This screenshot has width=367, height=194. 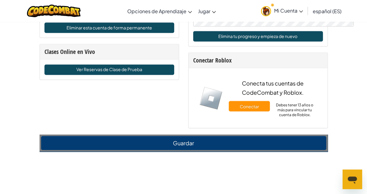 What do you see at coordinates (295, 110) in the screenshot?
I see `div: Debes tener 13 años o más para vincular tu cuenta de Roblox.` at bounding box center [295, 110].